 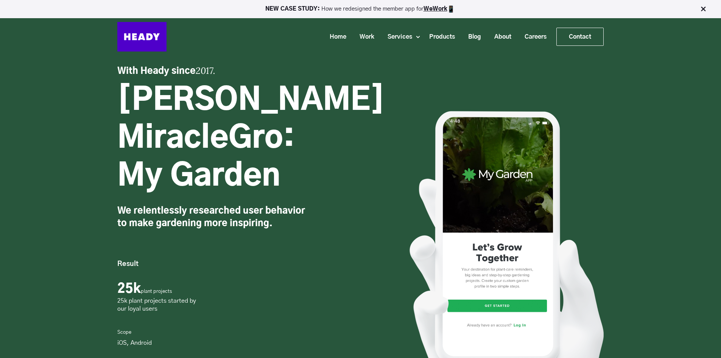 What do you see at coordinates (263, 71) in the screenshot?
I see `h3: With Heady since` at bounding box center [263, 71].